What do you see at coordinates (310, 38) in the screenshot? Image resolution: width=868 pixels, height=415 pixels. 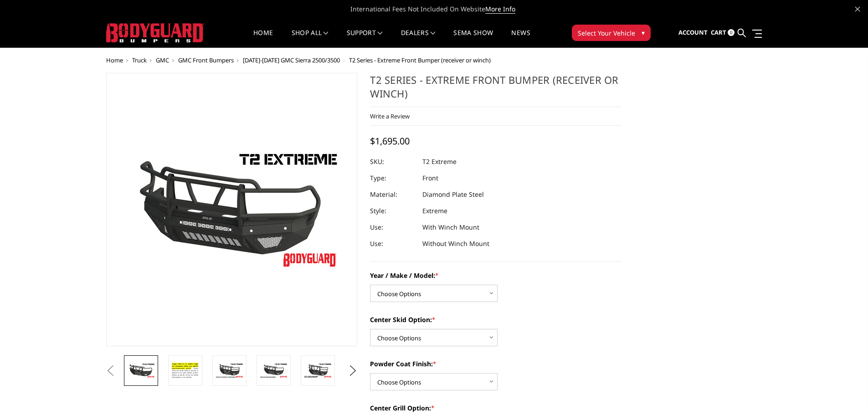 I see `a: shop all` at bounding box center [310, 38].